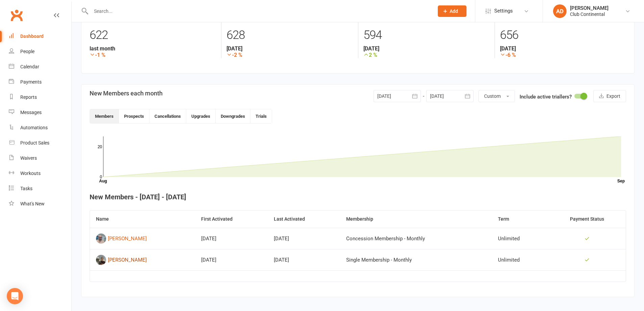 This screenshot has width=644, height=311. What do you see at coordinates (40, 173) in the screenshot?
I see `a: Workouts` at bounding box center [40, 173].